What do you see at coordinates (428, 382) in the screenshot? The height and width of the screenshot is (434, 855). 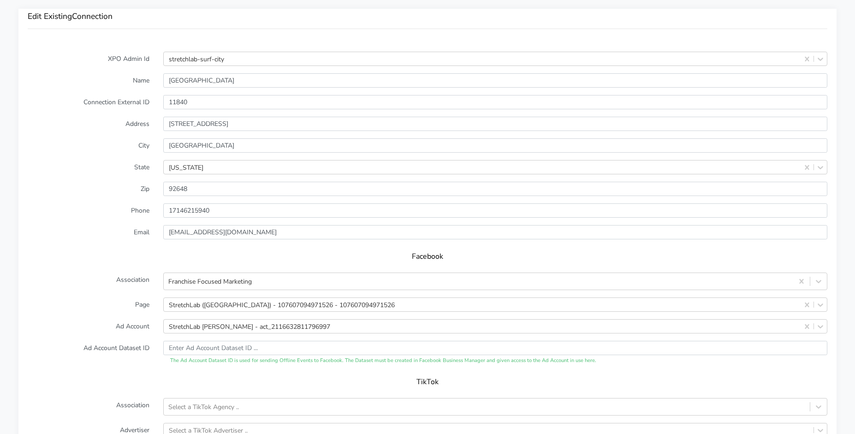 I see `h5: TikTok` at bounding box center [428, 382].